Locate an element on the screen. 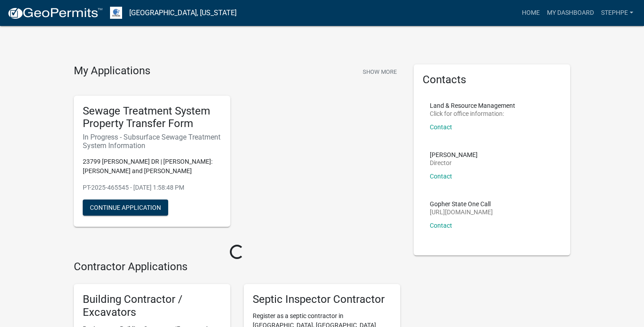 The height and width of the screenshot is (327, 644). p: Land & Resource Management is located at coordinates (472, 106).